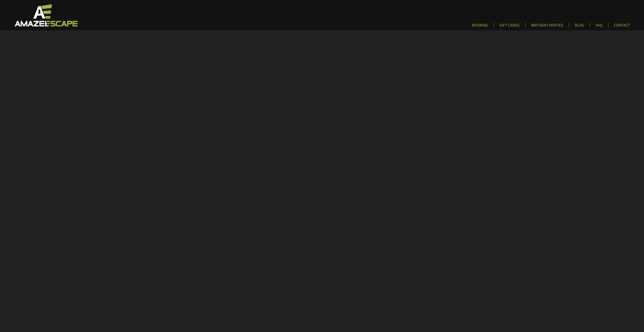 This screenshot has height=332, width=644. Describe the element at coordinates (480, 27) in the screenshot. I see `a: BOOKING` at that location.